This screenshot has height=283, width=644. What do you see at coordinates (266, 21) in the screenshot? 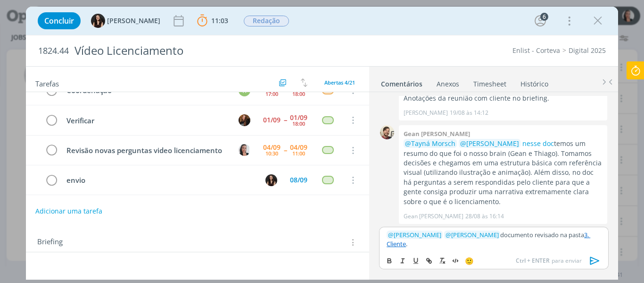
I see `button: Redação` at bounding box center [266, 21].